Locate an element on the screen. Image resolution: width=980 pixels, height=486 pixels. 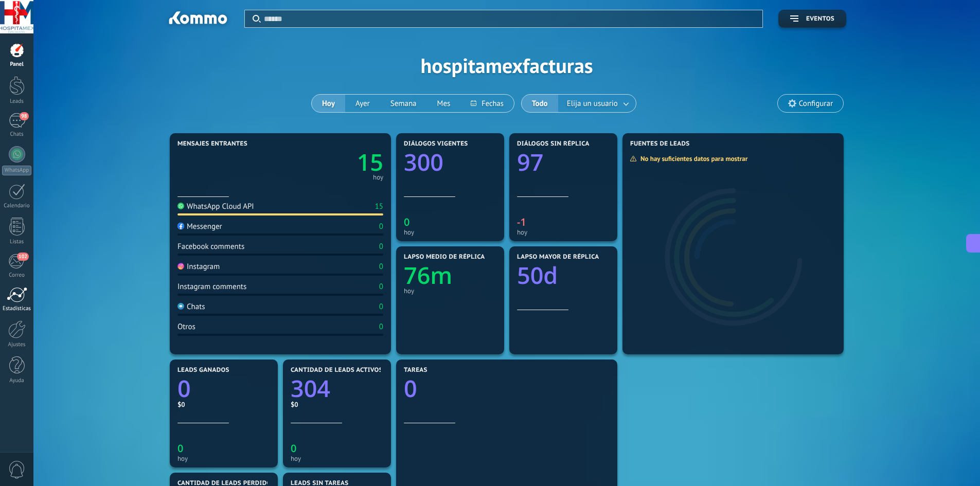
img: WhatsApp Cloud API is located at coordinates (181, 206).